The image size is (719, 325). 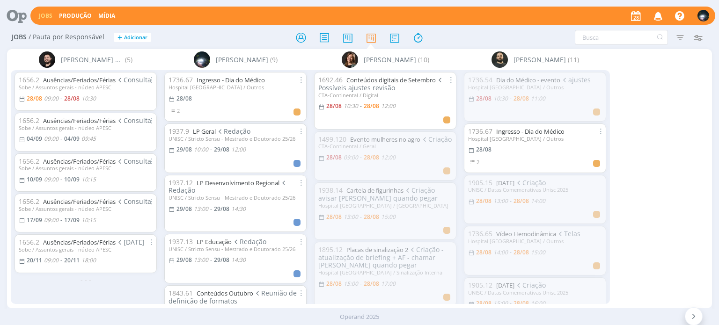 I want to click on span: (5), so click(x=129, y=59).